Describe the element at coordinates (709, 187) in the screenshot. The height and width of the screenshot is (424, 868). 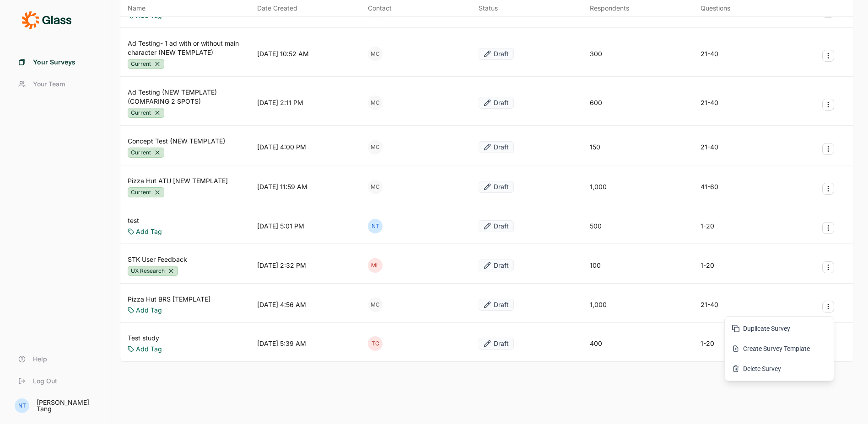
I see `div: 41-60` at that location.